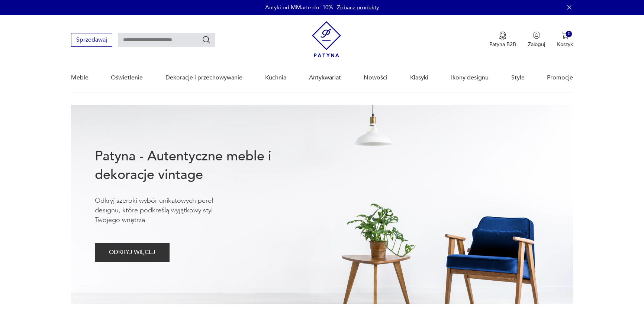  What do you see at coordinates (204, 78) in the screenshot?
I see `a: Dekoracje i przechowywanie` at bounding box center [204, 78].